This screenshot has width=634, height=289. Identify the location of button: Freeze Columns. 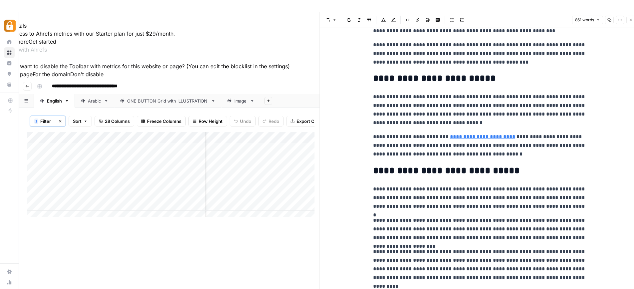
(161, 121).